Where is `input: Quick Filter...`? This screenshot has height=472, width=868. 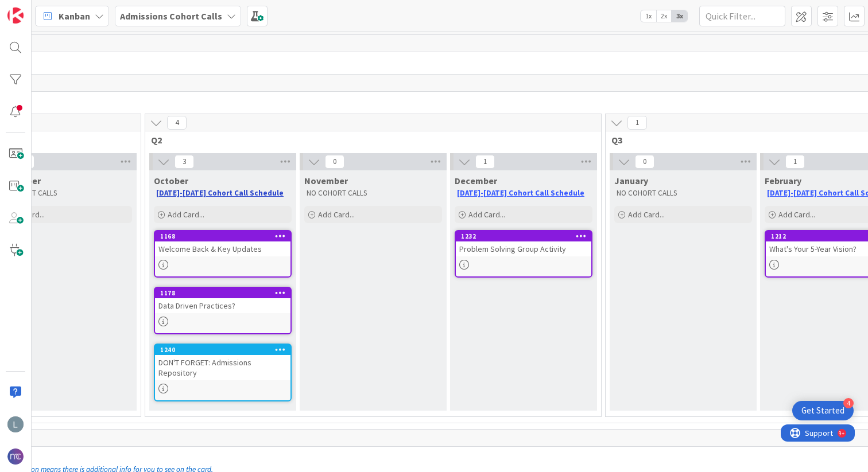
input: Quick Filter... is located at coordinates (742, 16).